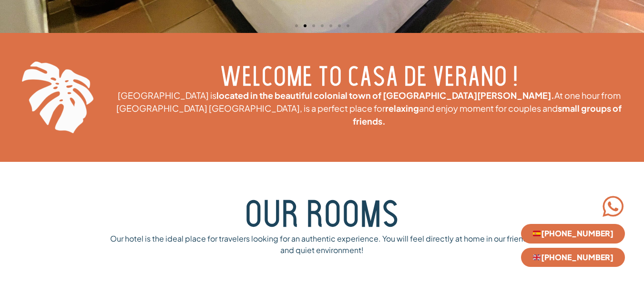 This screenshot has width=644, height=286. Describe the element at coordinates (296, 26) in the screenshot. I see `span: Go to slide 1` at that location.